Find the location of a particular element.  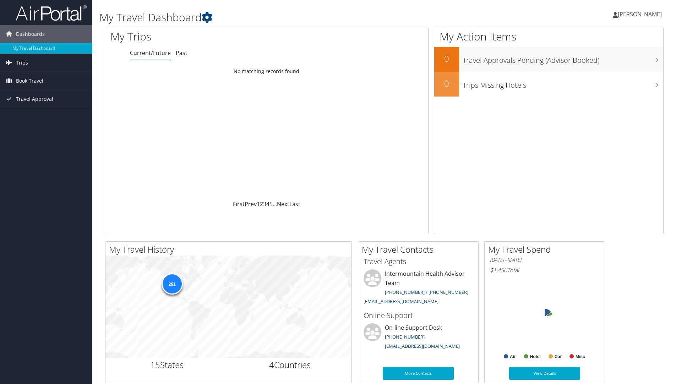

h2: Countries is located at coordinates (290, 365).